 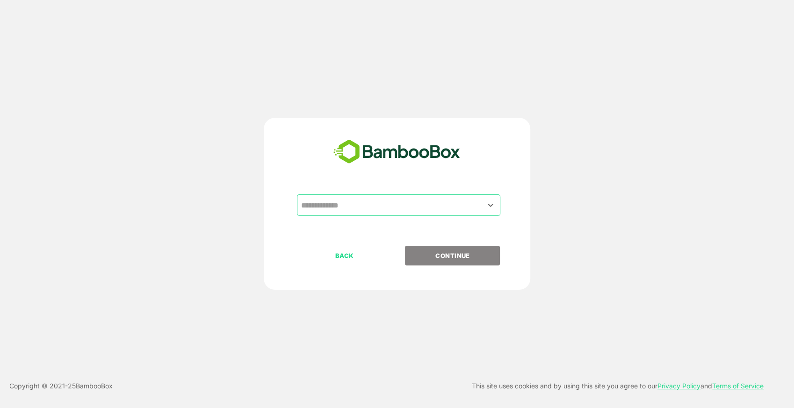 I want to click on p: This site uses cookies and by using this site you agree to our and, so click(x=618, y=386).